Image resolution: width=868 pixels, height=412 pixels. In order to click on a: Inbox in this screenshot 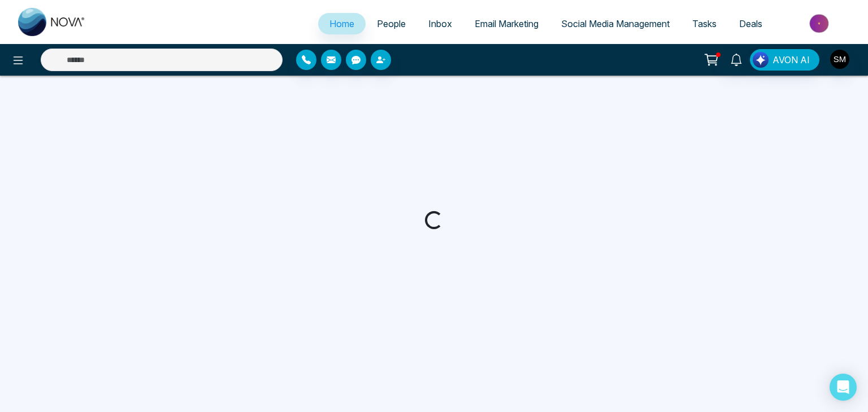, I will do `click(440, 24)`.